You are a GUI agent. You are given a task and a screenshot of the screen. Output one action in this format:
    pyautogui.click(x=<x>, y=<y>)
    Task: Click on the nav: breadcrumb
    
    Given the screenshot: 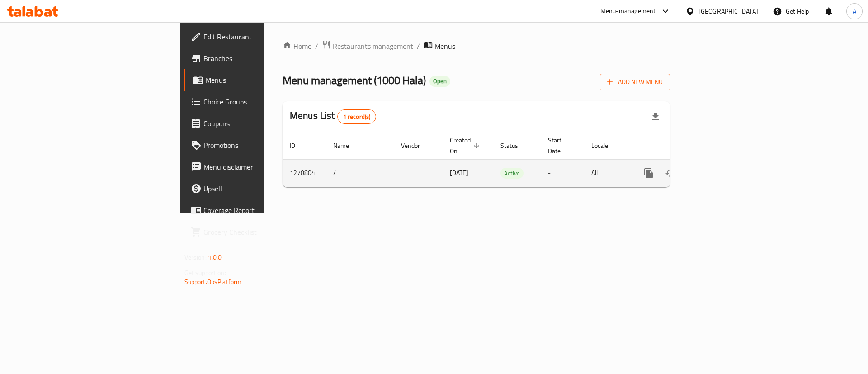 What is the action you would take?
    pyautogui.click(x=476, y=46)
    